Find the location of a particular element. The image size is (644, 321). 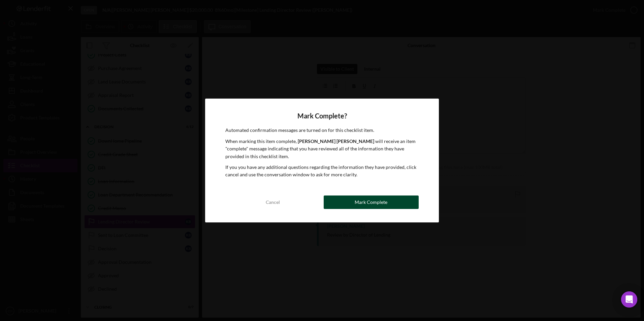

button: Cancel is located at coordinates (273, 202).